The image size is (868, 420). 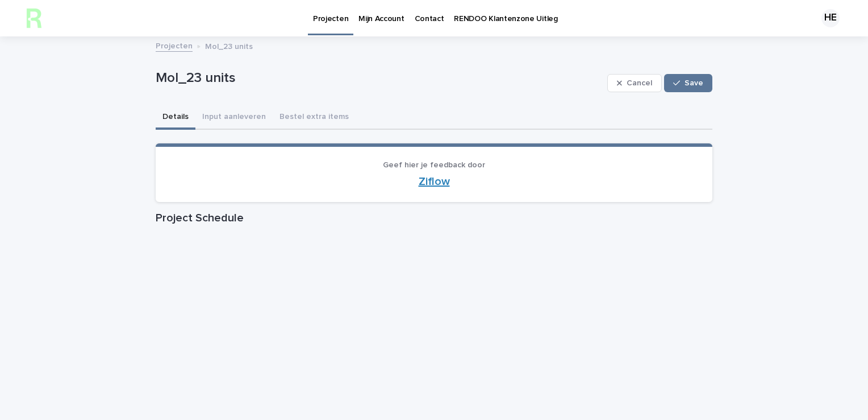 I want to click on span: Cancel, so click(x=639, y=83).